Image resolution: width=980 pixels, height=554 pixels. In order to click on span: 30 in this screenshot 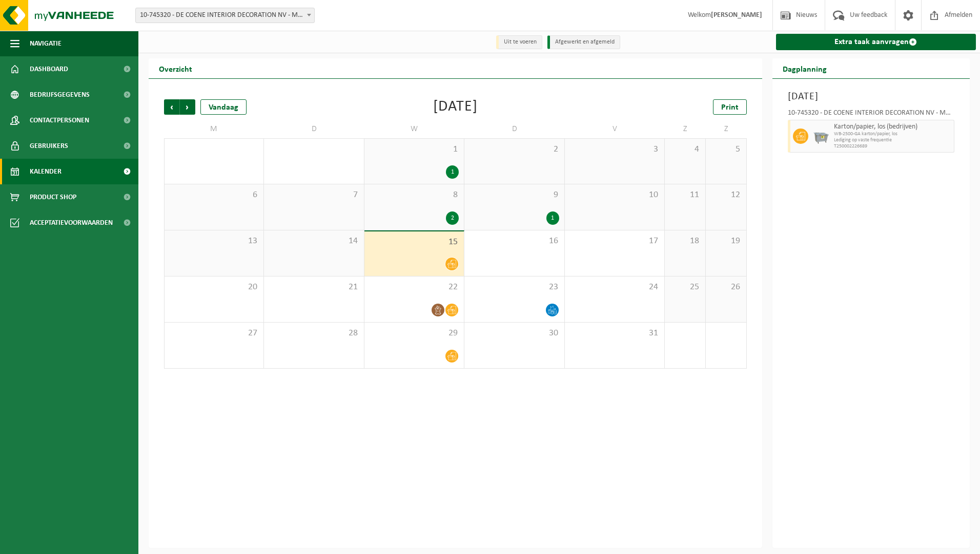, I will do `click(514, 333)`.